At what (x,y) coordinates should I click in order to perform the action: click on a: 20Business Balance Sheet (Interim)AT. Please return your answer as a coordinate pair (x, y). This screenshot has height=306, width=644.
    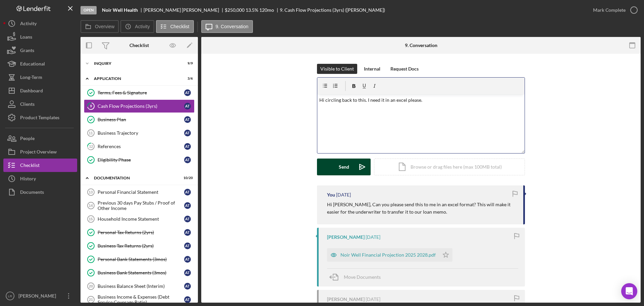
    Looking at the image, I should click on (140, 286).